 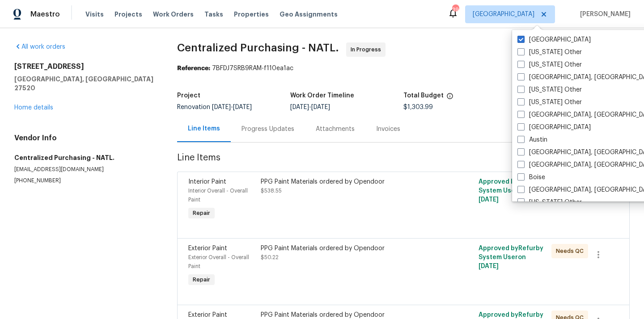 What do you see at coordinates (368, 50) in the screenshot?
I see `span: In Progress` at bounding box center [368, 50].